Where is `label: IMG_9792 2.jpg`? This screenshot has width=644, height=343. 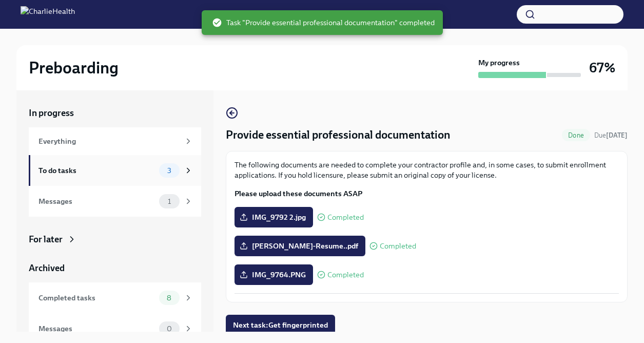 label: IMG_9792 2.jpg is located at coordinates (274, 217).